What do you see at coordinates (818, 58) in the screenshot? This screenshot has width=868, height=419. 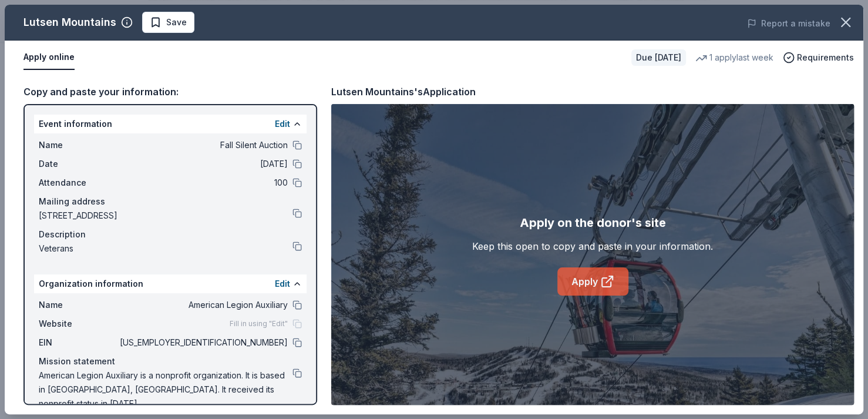 I see `button: Requirements` at bounding box center [818, 58].